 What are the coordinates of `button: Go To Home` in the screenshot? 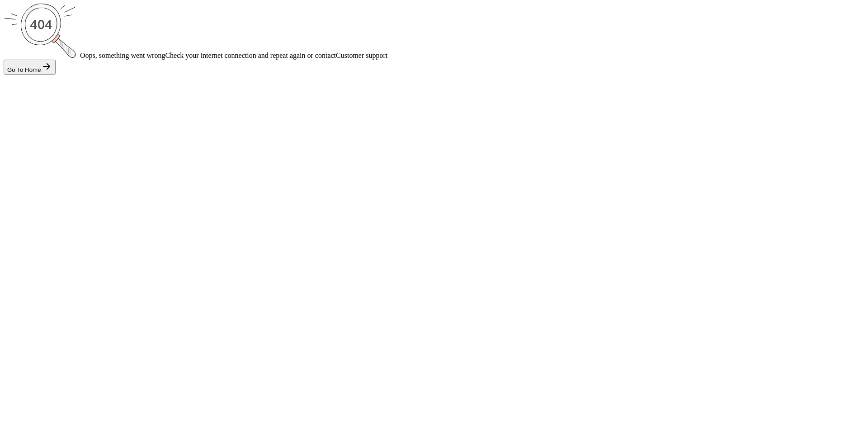 It's located at (29, 67).